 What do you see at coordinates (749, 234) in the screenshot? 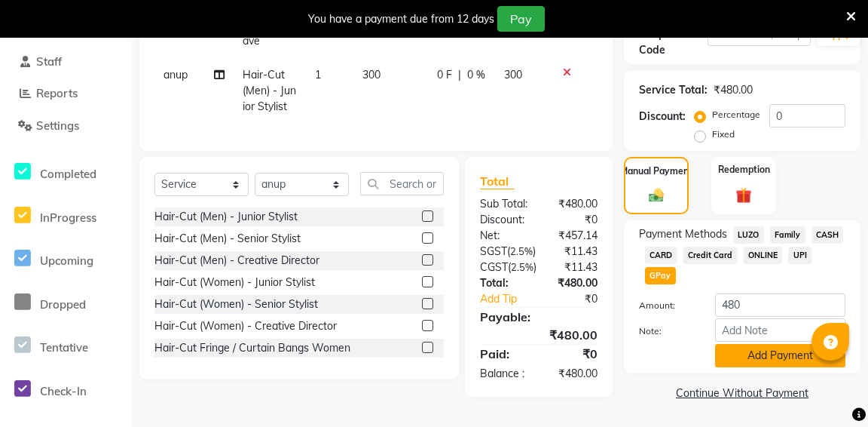
I see `span: LUZO` at bounding box center [749, 234].